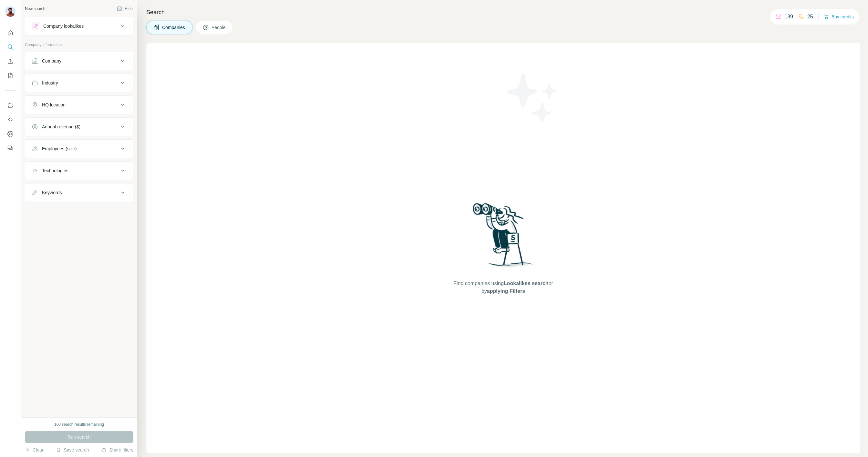  What do you see at coordinates (11, 120) in the screenshot?
I see `button: Use Surfe API` at bounding box center [11, 120].